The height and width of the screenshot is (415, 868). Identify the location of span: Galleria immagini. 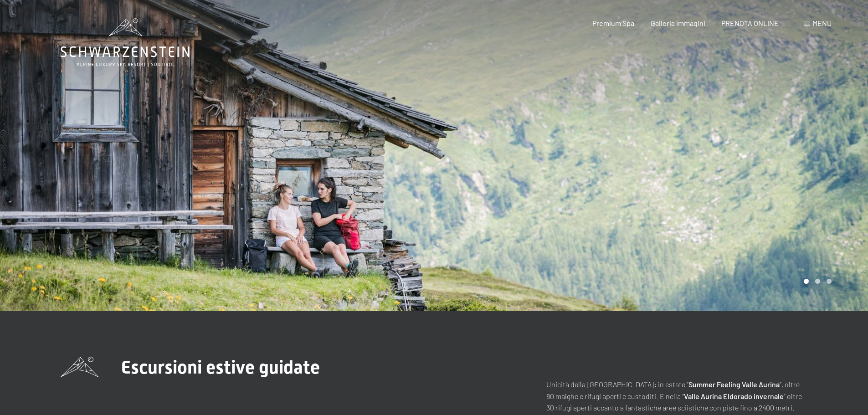
(679, 23).